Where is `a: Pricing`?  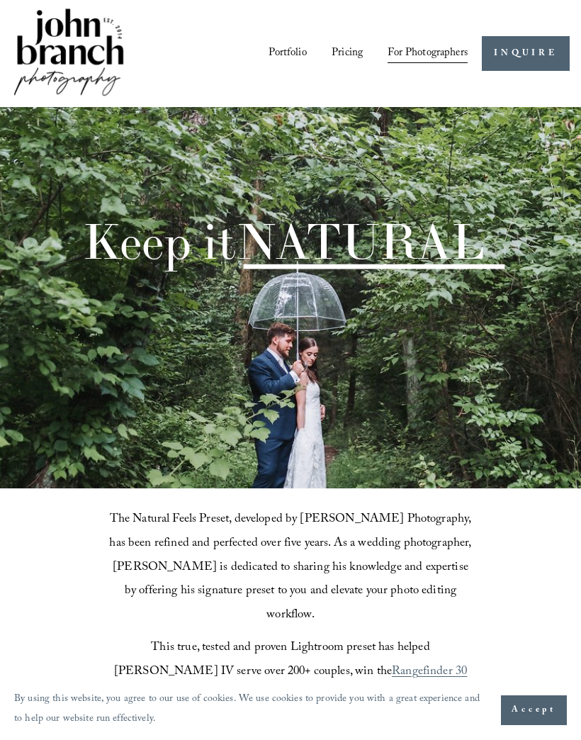
a: Pricing is located at coordinates (347, 53).